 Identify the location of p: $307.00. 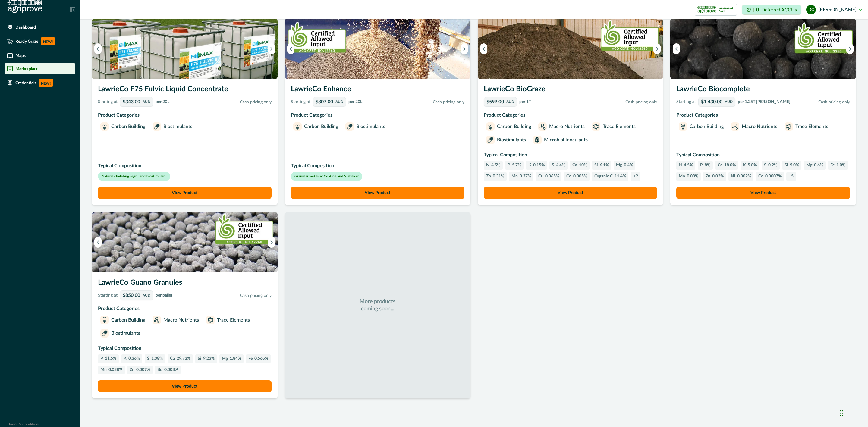
(324, 102).